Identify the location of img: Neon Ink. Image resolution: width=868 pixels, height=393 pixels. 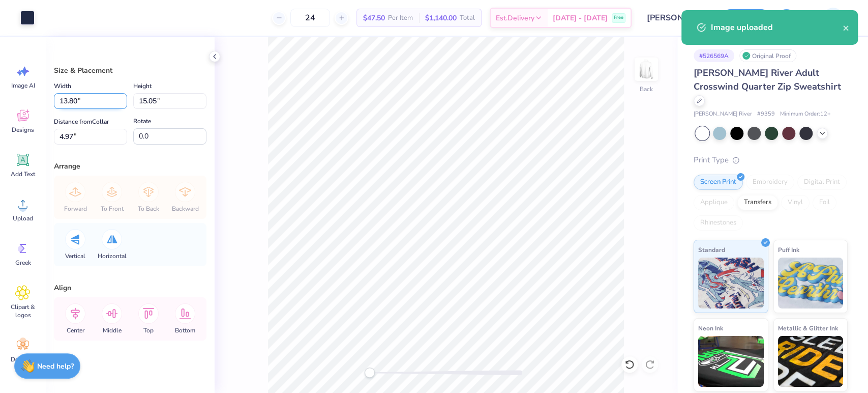
(730, 361).